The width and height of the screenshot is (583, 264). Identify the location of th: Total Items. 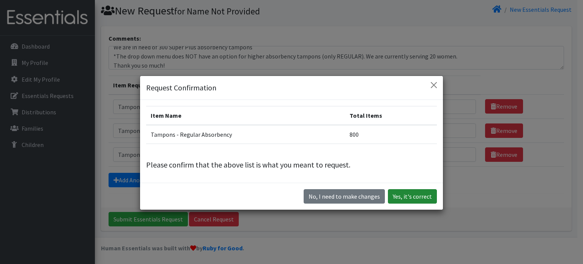
(391, 115).